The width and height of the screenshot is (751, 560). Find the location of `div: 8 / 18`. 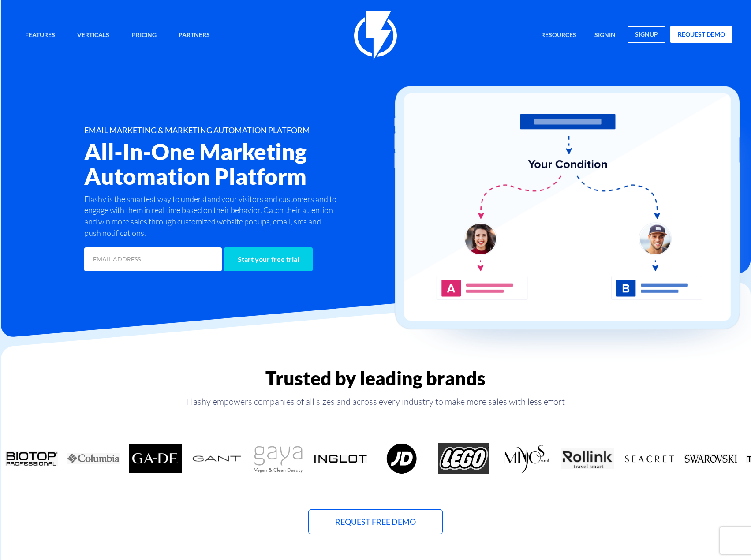

div: 8 / 18 is located at coordinates (402, 459).